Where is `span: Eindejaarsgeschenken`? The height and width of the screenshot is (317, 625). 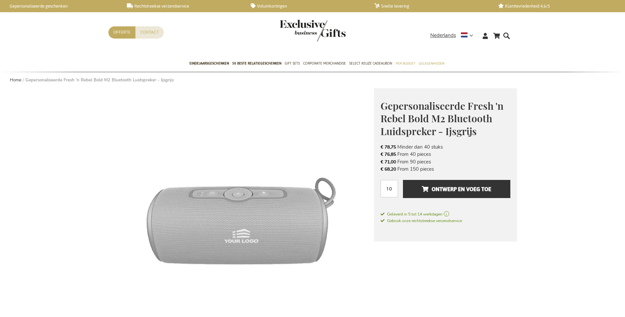 span: Eindejaarsgeschenken is located at coordinates (209, 63).